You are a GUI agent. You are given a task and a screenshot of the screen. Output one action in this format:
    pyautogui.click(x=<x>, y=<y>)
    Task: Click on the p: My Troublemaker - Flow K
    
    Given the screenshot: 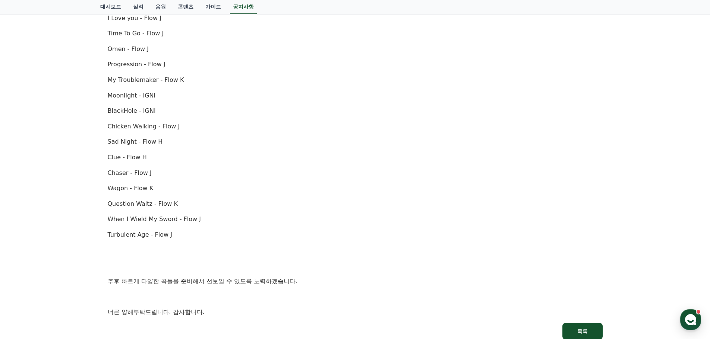 What is the action you would take?
    pyautogui.click(x=355, y=80)
    